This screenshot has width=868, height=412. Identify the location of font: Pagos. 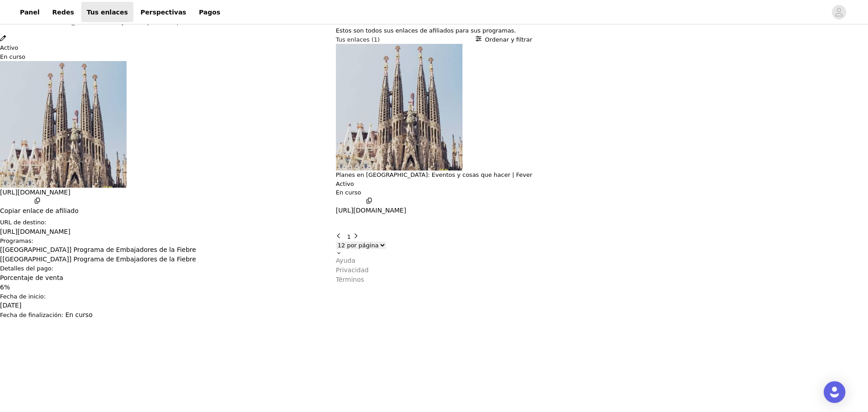
(209, 11).